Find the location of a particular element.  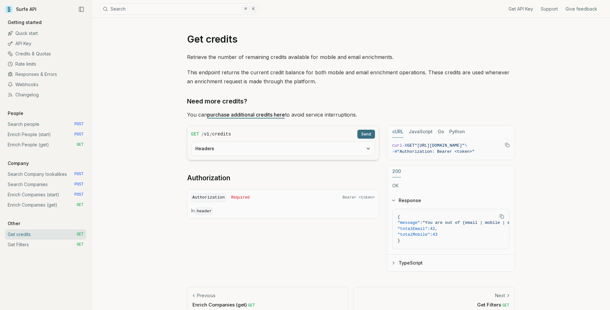

p: This endpoint returns the current credit balance for both mobile and email enrichment operations.... is located at coordinates (351, 77).